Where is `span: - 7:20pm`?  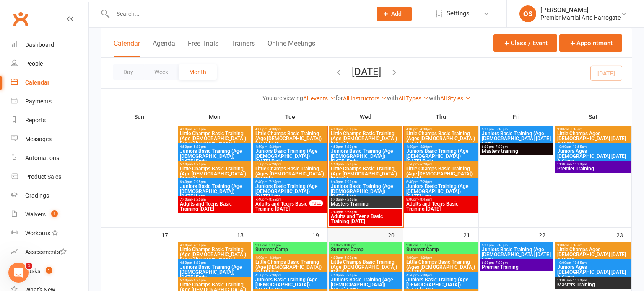
span: - 7:20pm is located at coordinates (350, 182).